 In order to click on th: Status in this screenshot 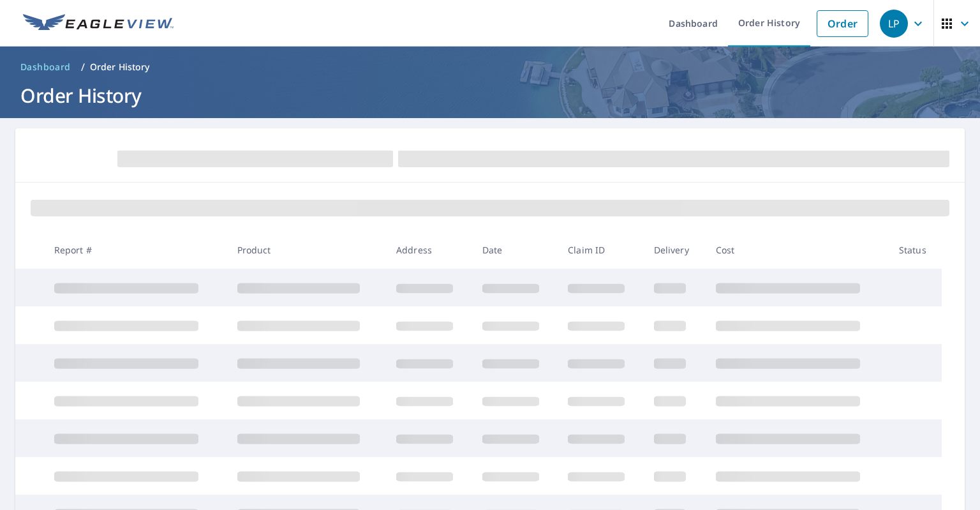, I will do `click(915, 249)`.